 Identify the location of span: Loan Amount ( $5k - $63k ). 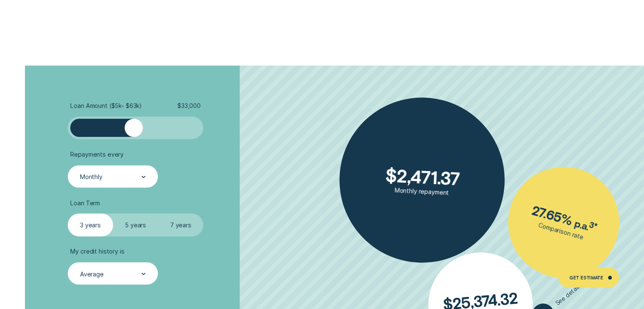
(106, 105).